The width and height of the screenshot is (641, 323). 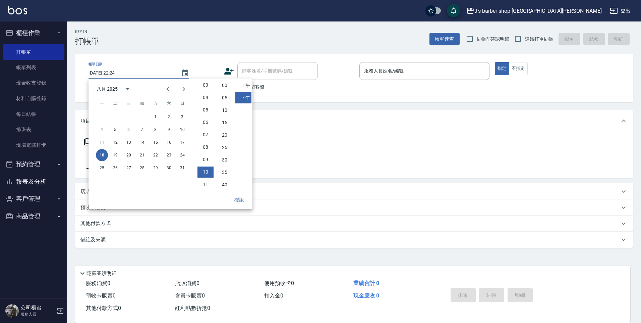 What do you see at coordinates (102, 168) in the screenshot?
I see `button: 25` at bounding box center [102, 168].